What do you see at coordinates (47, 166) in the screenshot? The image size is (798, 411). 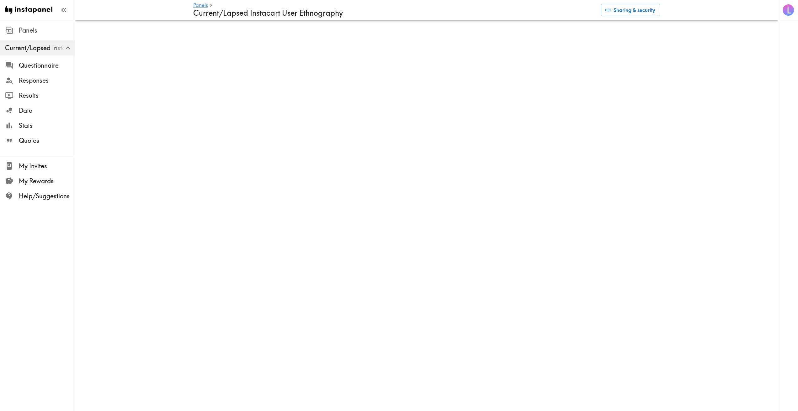 I see `span: My Invites` at bounding box center [47, 166].